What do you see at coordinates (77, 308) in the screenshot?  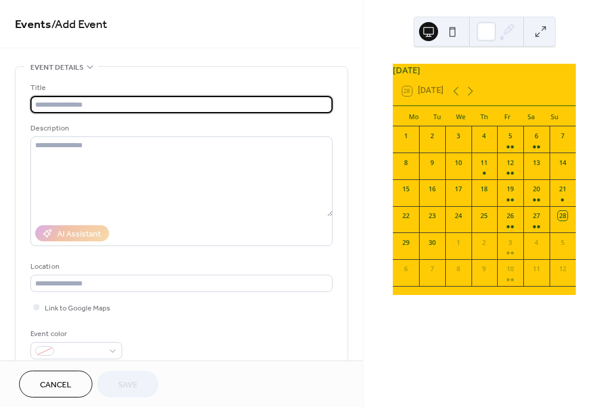 I see `span: Link to Google Maps` at bounding box center [77, 308].